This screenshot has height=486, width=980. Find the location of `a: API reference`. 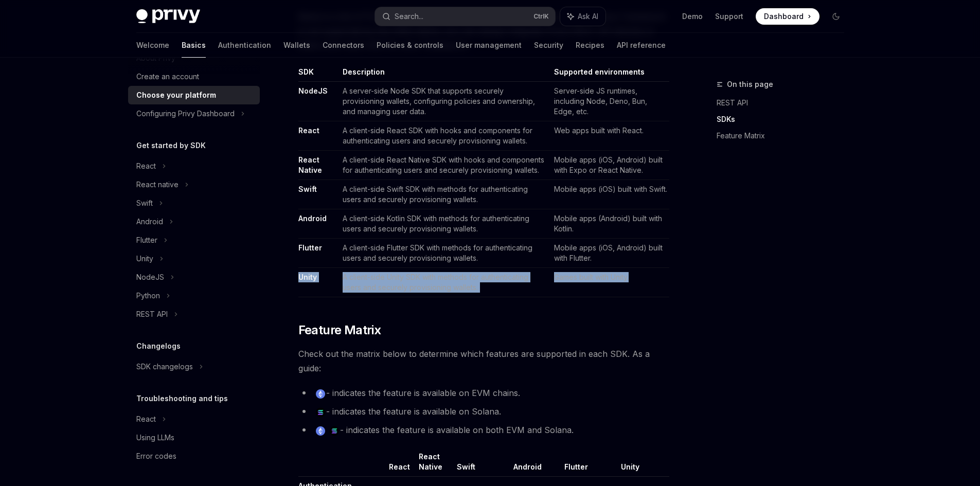

a: API reference is located at coordinates (641, 45).